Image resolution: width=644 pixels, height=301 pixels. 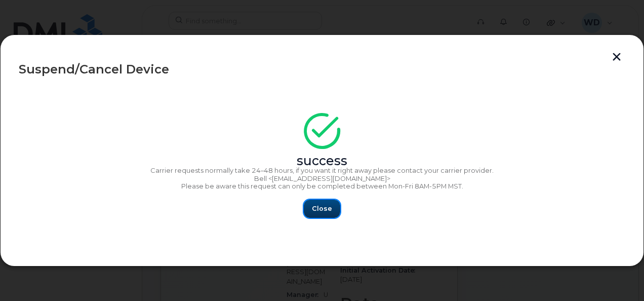 What do you see at coordinates (322, 69) in the screenshot?
I see `div: Suspend/Cancel Device` at bounding box center [322, 69].